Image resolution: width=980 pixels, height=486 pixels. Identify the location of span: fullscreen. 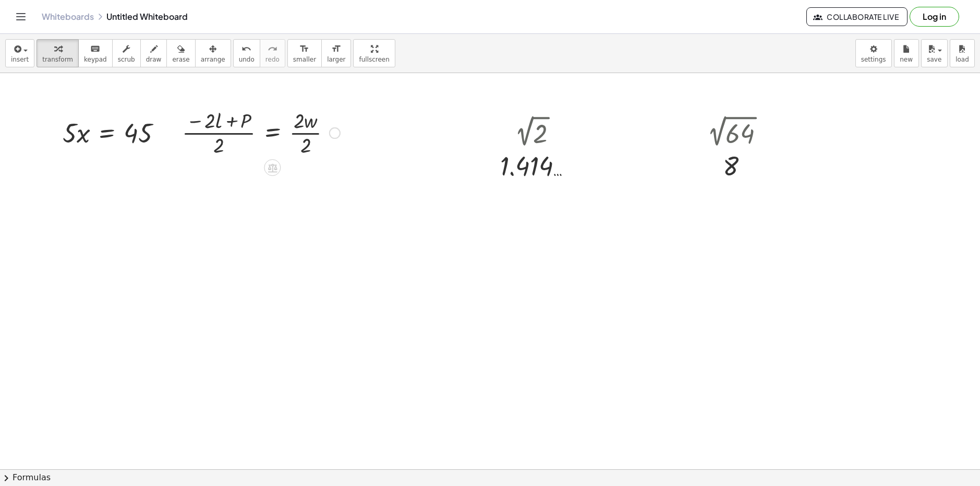
(374, 60).